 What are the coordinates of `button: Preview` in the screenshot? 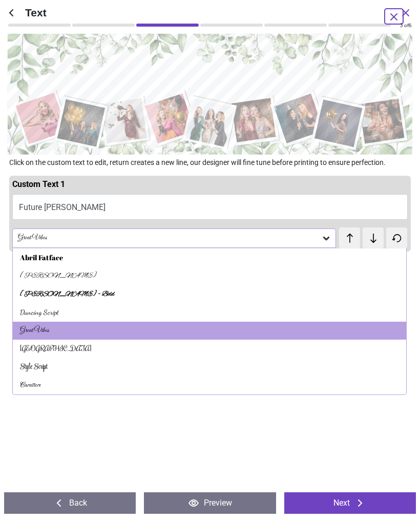 It's located at (210, 503).